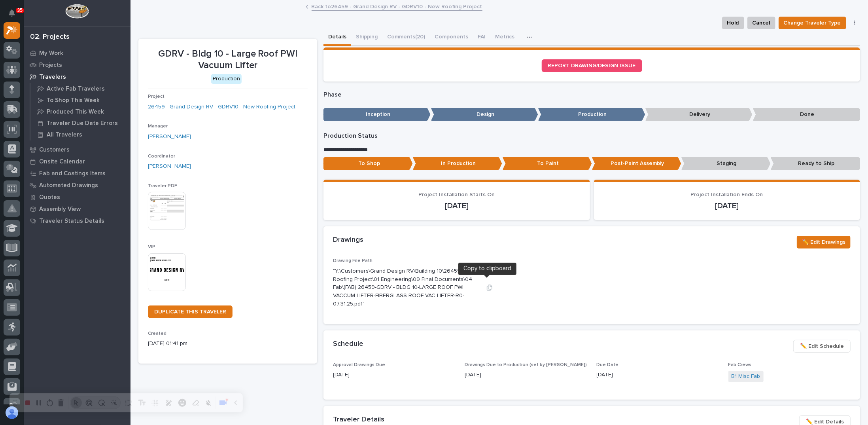 The height and width of the screenshot is (425, 868). Describe the element at coordinates (65, 135) in the screenshot. I see `p: All Travelers` at that location.